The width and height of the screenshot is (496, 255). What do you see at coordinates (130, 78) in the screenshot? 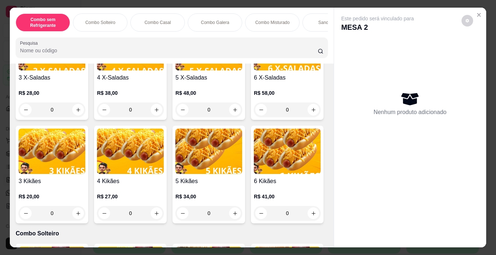
I see `h4: 4 X-Saladas` at bounding box center [130, 78].